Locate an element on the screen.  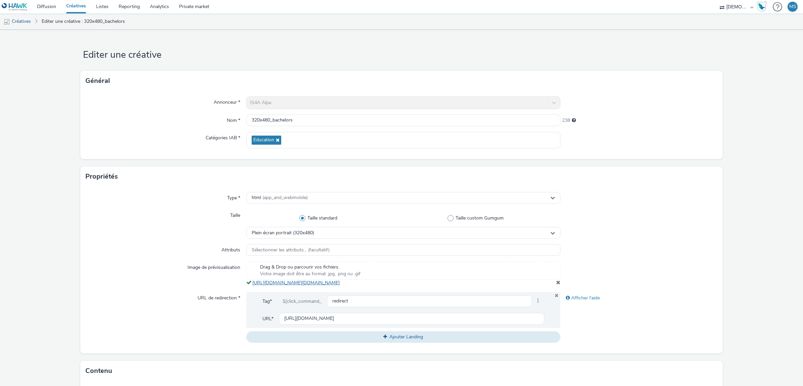
div: ${click_command_ is located at coordinates (302, 302).